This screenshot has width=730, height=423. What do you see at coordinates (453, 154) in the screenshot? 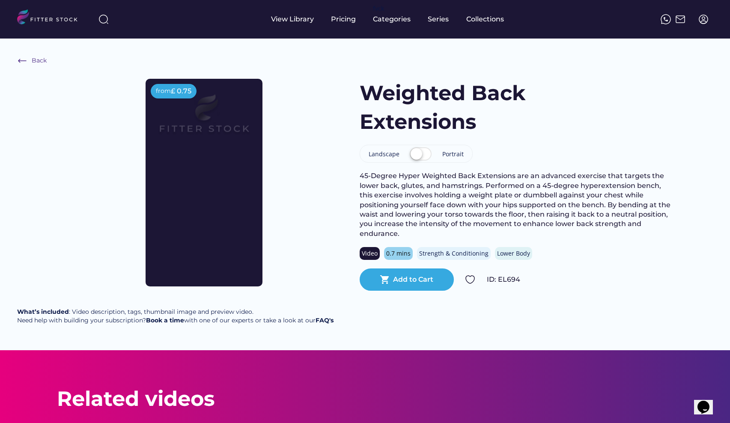
I see `div: Portrait` at bounding box center [453, 154].